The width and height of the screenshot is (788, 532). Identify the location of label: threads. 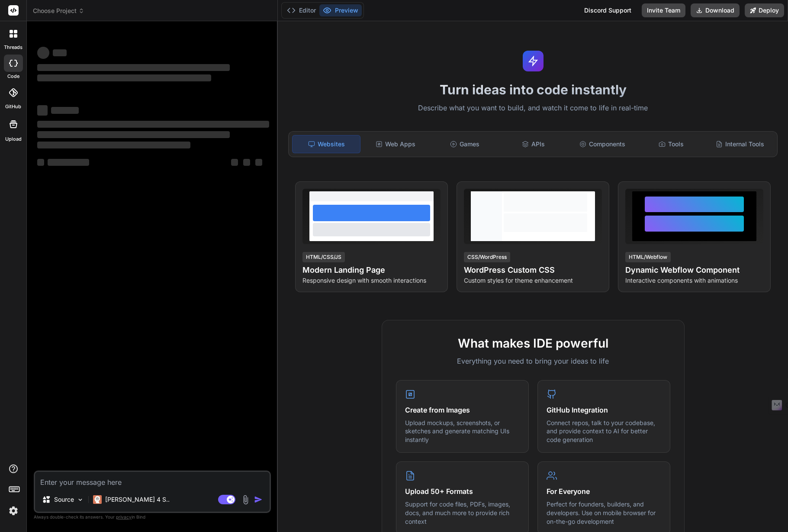
(13, 47).